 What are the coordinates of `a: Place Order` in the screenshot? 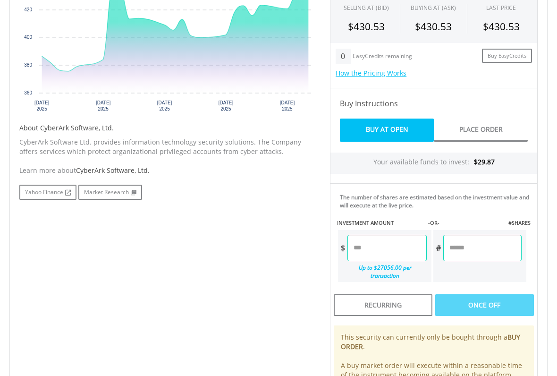 It's located at (480, 130).